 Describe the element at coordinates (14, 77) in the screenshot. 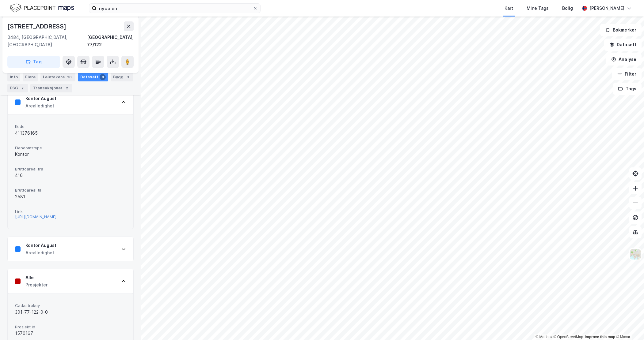

I see `div: Info` at that location.